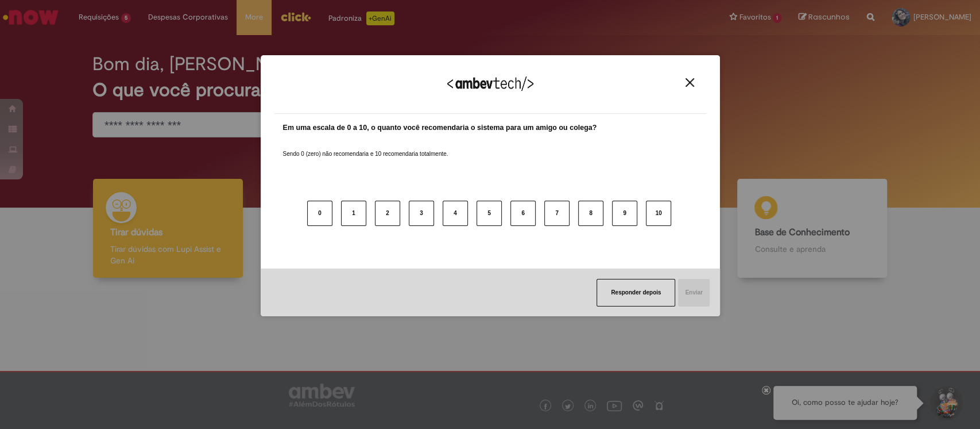 The height and width of the screenshot is (429, 980). Describe the element at coordinates (491, 84) in the screenshot. I see `img: Logo Ambevtech` at that location.